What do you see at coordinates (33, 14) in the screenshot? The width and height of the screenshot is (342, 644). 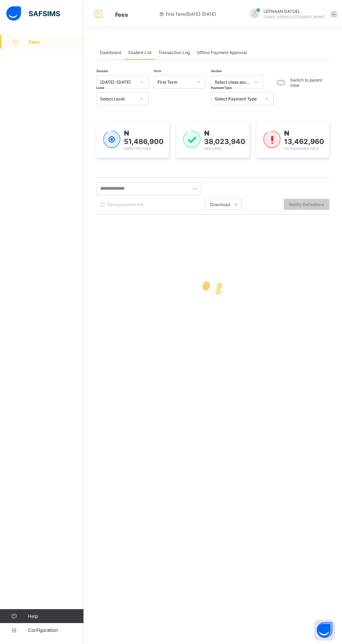 I see `img: safsims` at bounding box center [33, 14].